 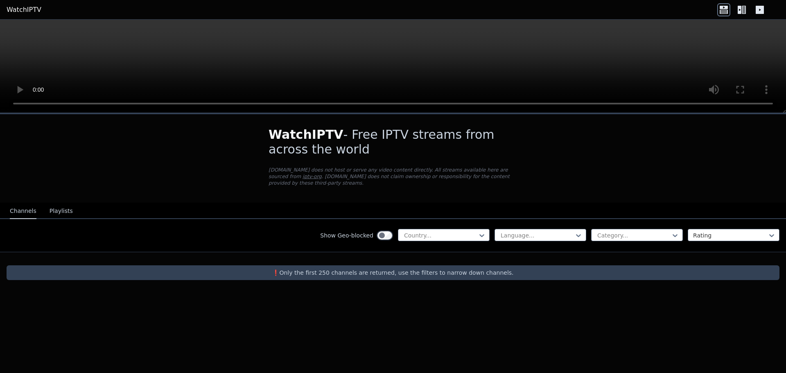 What do you see at coordinates (312, 176) in the screenshot?
I see `a: iptv-org` at bounding box center [312, 176].